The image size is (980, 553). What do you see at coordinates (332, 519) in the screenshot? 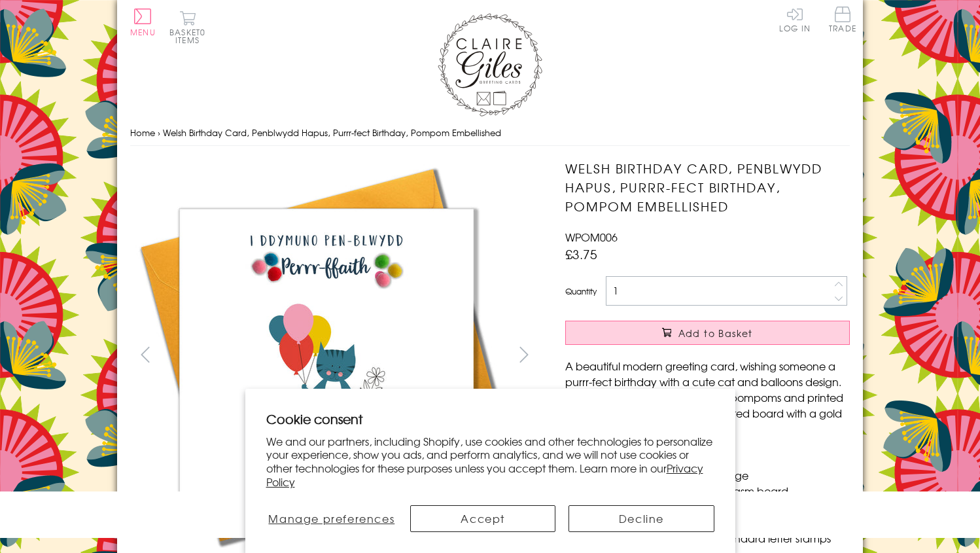
I see `button: Manage preferences` at bounding box center [332, 519].